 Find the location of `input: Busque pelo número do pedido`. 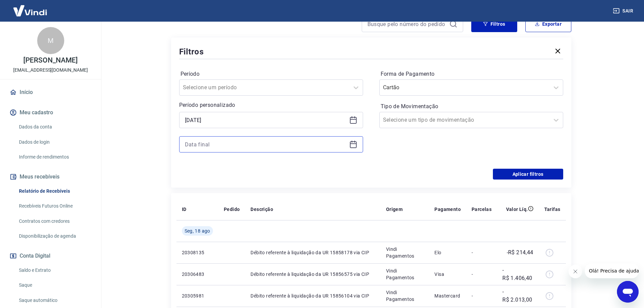

input: Busque pelo número do pedido is located at coordinates (407, 24).